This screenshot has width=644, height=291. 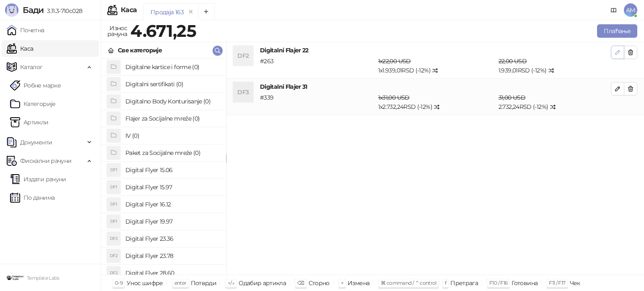 What do you see at coordinates (435, 50) in the screenshot?
I see `h4: Digitalni Flajer 22` at bounding box center [435, 50].